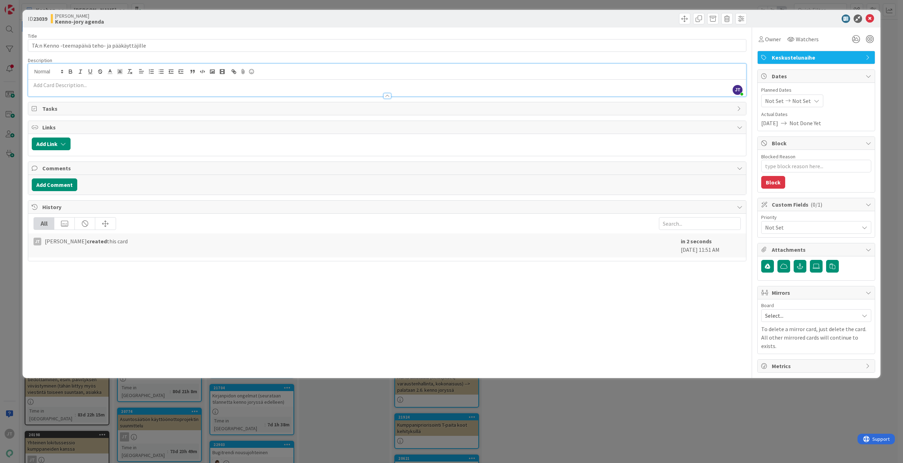 The height and width of the screenshot is (463, 903). Describe the element at coordinates (23, 5) in the screenshot. I see `span: Support` at that location.